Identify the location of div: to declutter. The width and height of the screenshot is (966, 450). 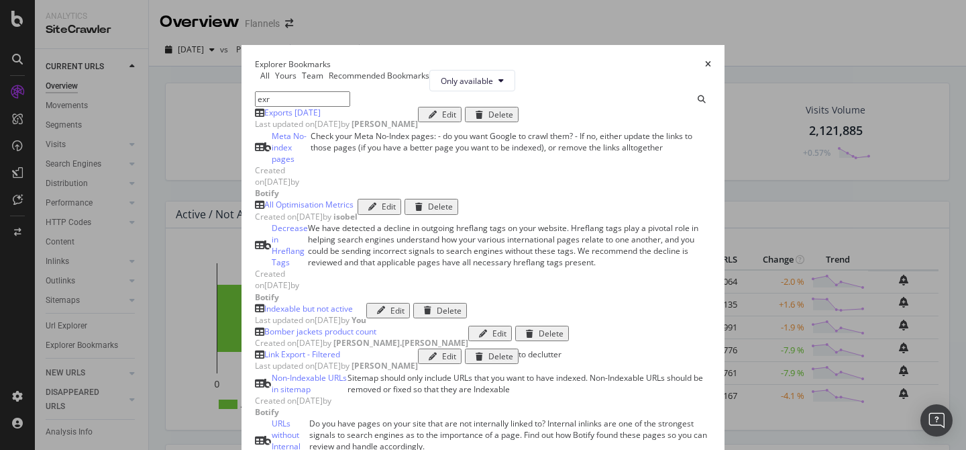
(540, 360).